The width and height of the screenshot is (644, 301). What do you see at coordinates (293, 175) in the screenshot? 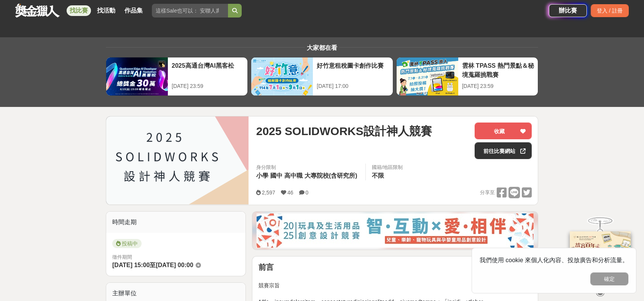
I see `span: 高中職` at bounding box center [293, 175].